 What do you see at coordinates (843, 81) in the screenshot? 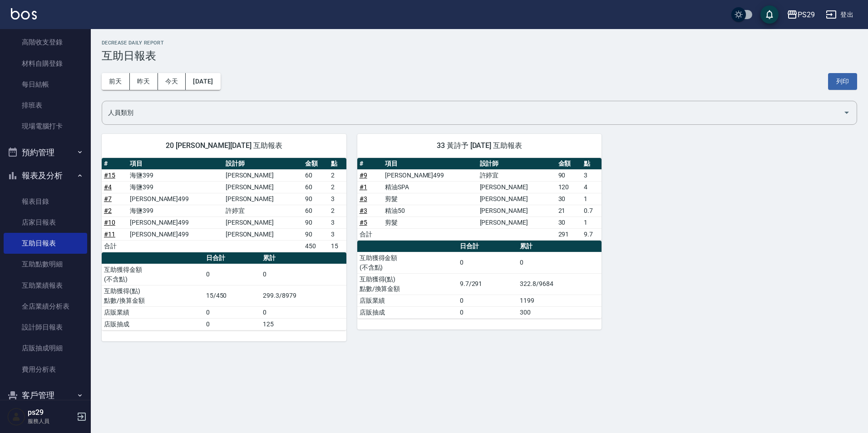
I see `button: 列印` at bounding box center [843, 81].